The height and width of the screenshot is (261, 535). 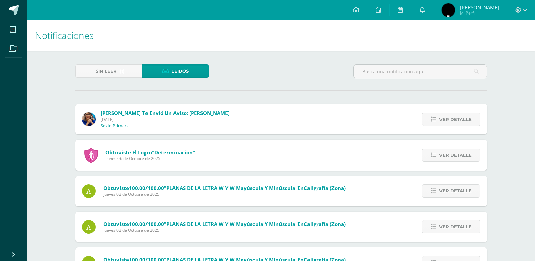 I want to click on span: Lunes 06 de Octubre de 2025, so click(x=150, y=158).